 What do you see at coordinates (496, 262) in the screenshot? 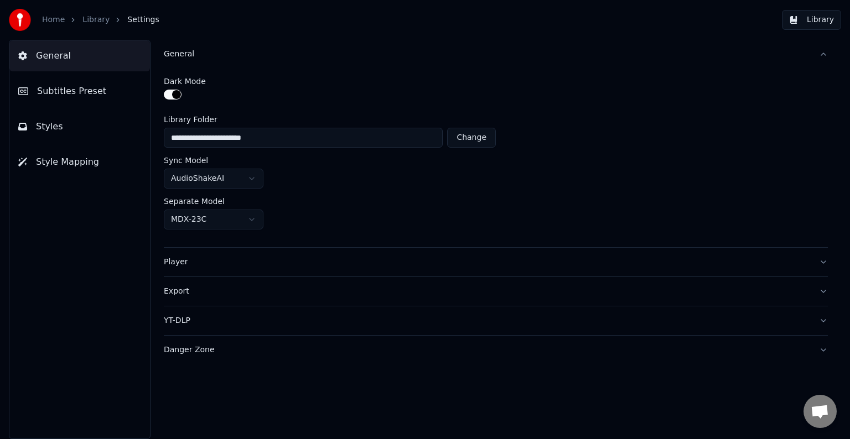
I see `button: Player` at bounding box center [496, 262].